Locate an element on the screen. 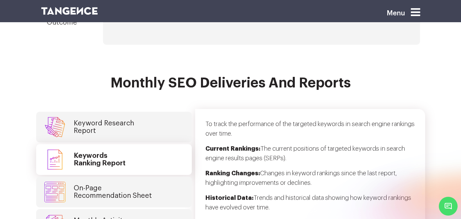  strong: Historical Data: is located at coordinates (229, 197).